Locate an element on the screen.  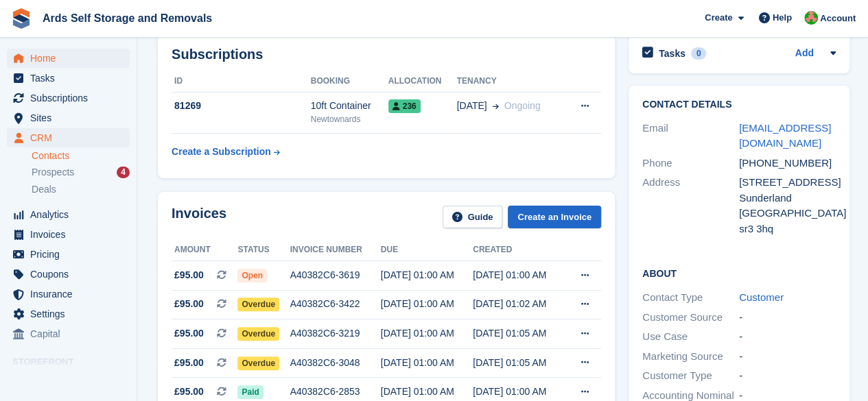
div: Sunderland is located at coordinates (787, 198).